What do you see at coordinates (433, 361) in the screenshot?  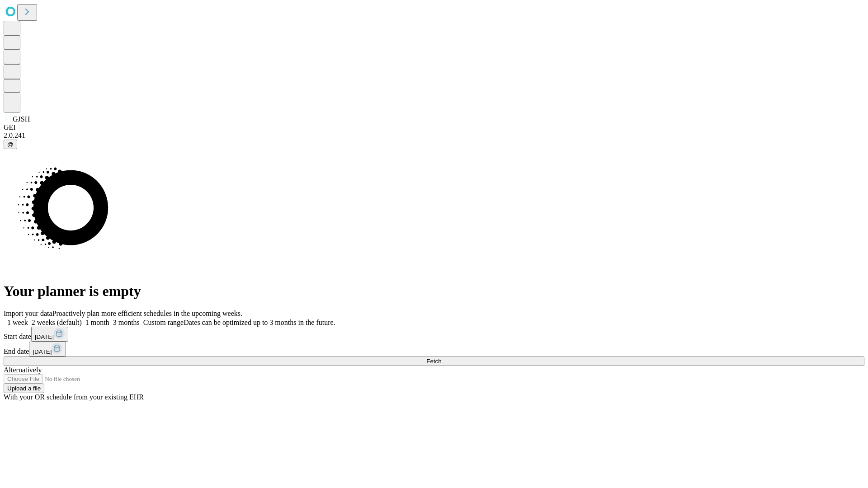 I see `span: Fetch` at bounding box center [433, 361].